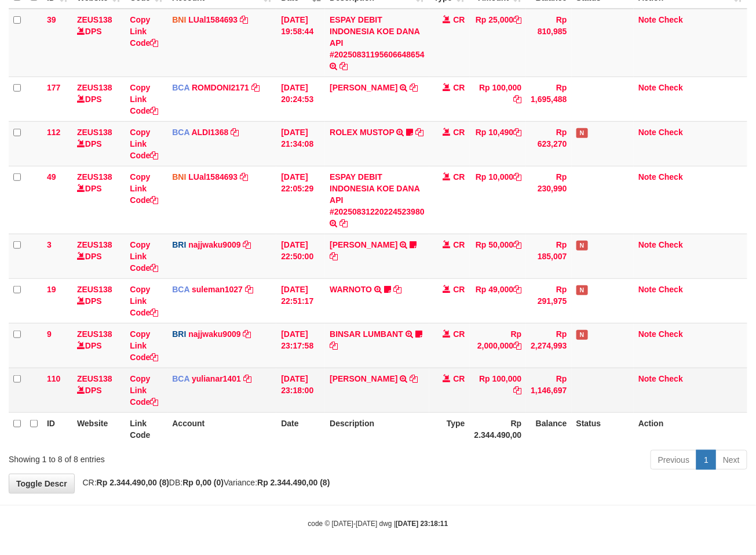  Describe the element at coordinates (216, 378) in the screenshot. I see `a: yulianar1401` at that location.